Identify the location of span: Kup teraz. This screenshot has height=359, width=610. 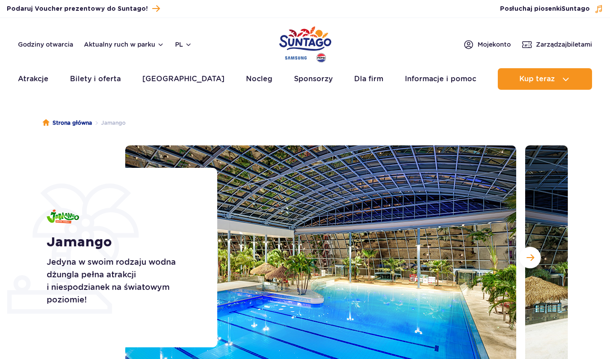
(537, 79).